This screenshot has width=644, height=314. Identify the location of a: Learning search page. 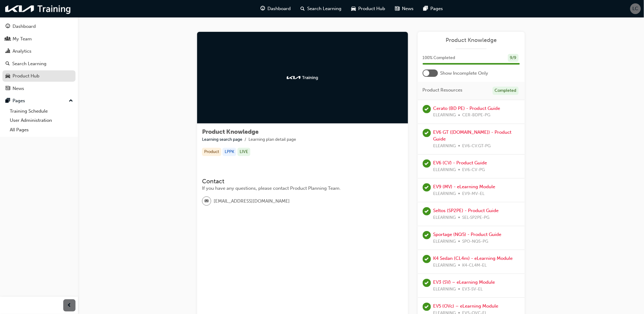
(222, 139).